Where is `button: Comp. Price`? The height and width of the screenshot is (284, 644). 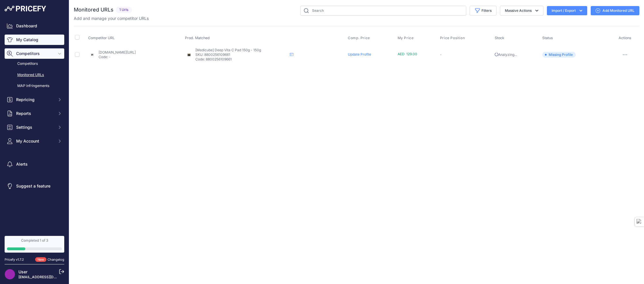
button: Comp. Price is located at coordinates (359, 38).